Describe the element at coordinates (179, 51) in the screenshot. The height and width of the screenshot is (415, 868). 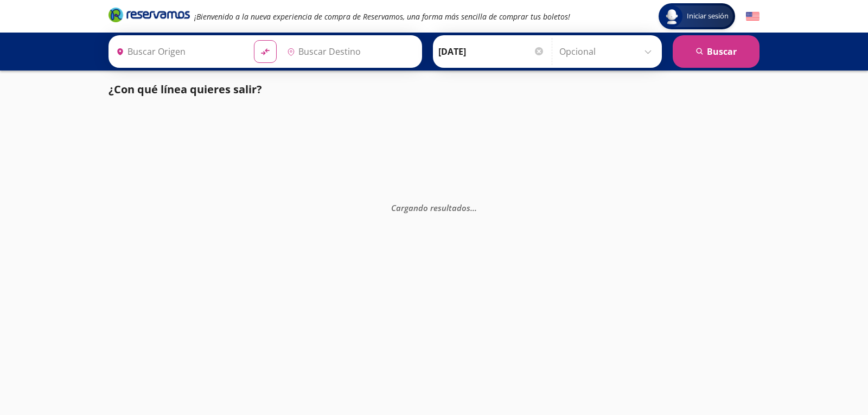
I see `input: Buscar Origen` at that location.